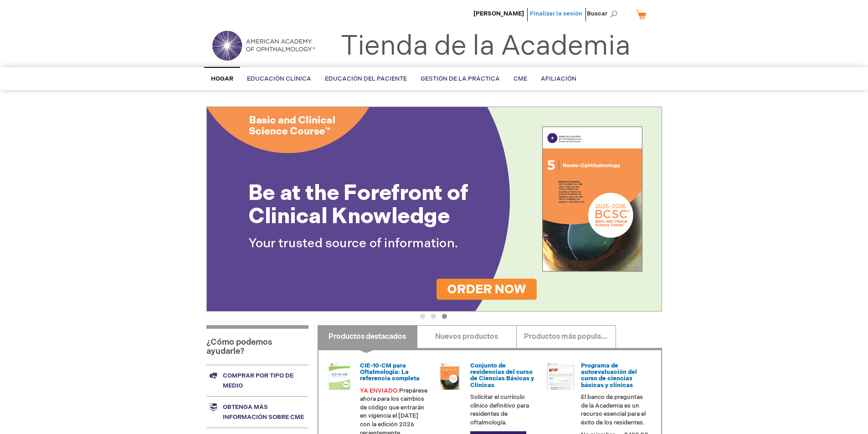  Describe the element at coordinates (556, 13) in the screenshot. I see `font: Finalizar la sesión` at that location.